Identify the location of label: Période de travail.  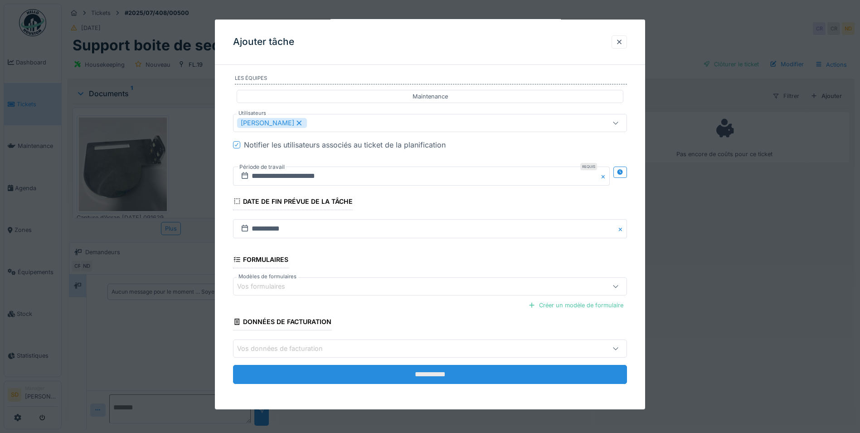
(262, 167).